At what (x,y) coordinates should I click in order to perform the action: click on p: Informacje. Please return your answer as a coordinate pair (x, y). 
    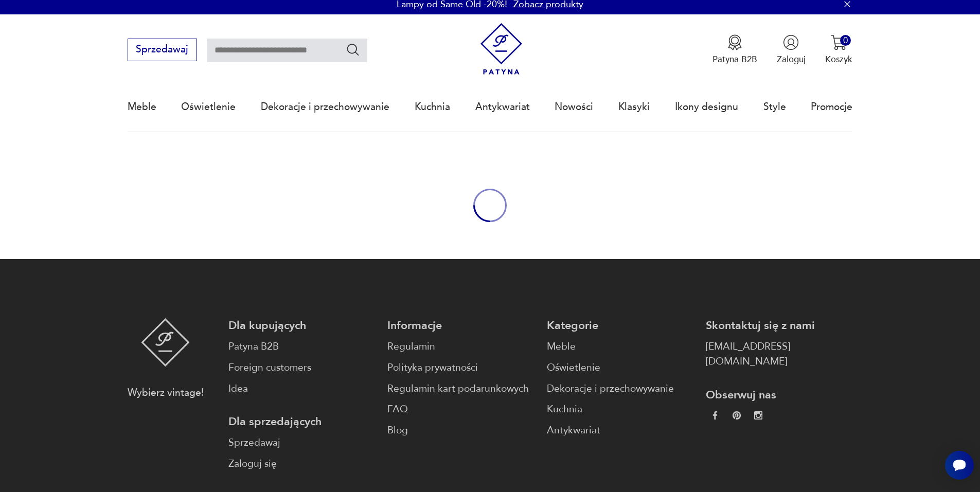
    Looking at the image, I should click on (460, 325).